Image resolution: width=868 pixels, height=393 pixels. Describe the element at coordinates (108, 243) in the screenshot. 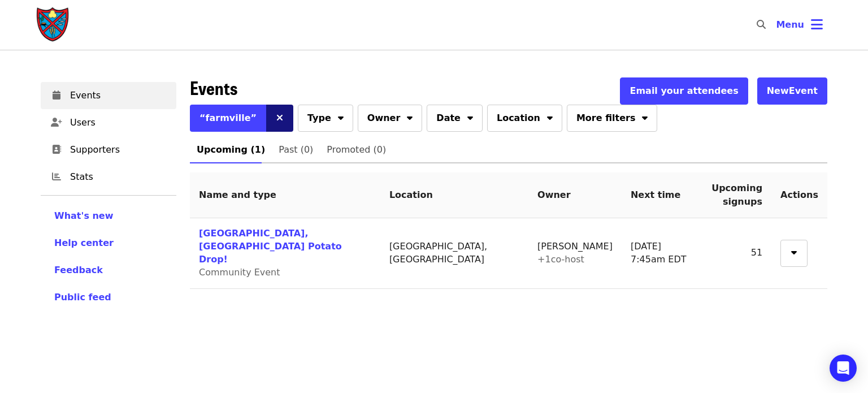

I see `a: Help center` at that location.